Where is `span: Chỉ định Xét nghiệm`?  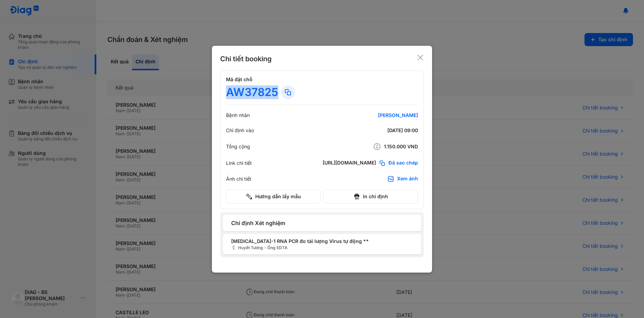
span: Chỉ định Xét nghiệm is located at coordinates (322, 223).